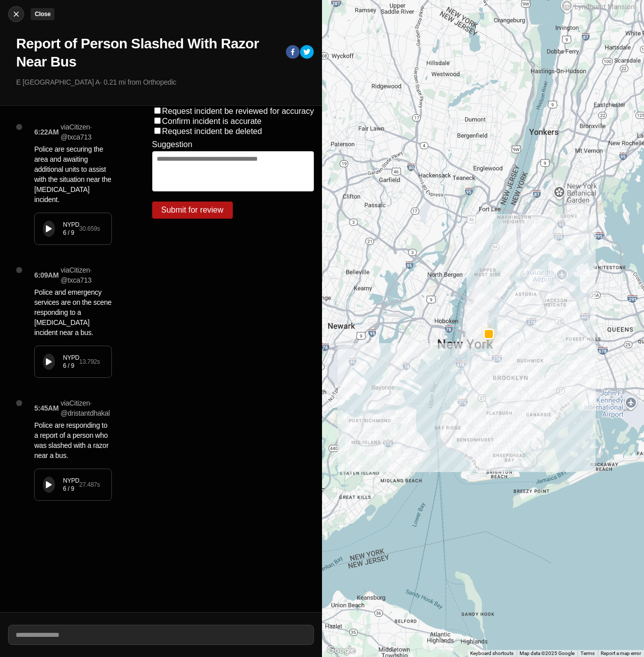 Image resolution: width=644 pixels, height=657 pixels. I want to click on label: Suggestion, so click(173, 145).